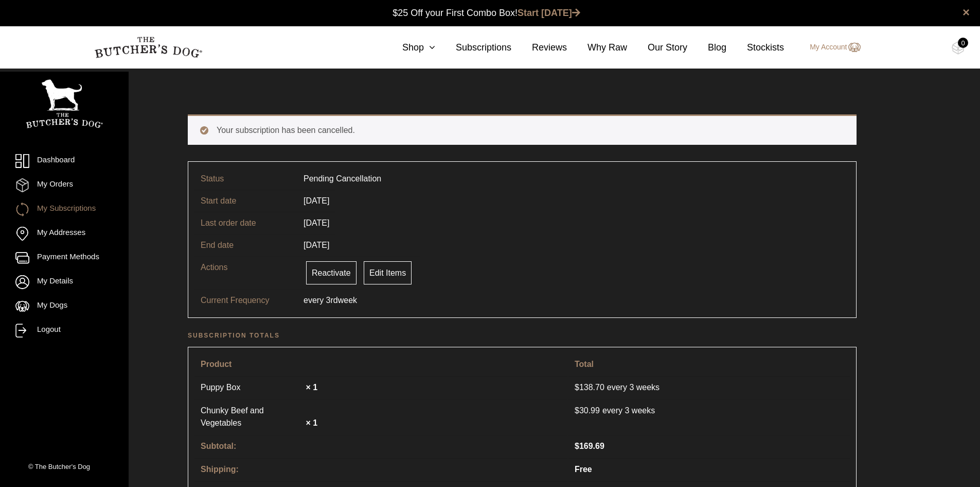  Describe the element at coordinates (709, 469) in the screenshot. I see `td: Free` at that location.